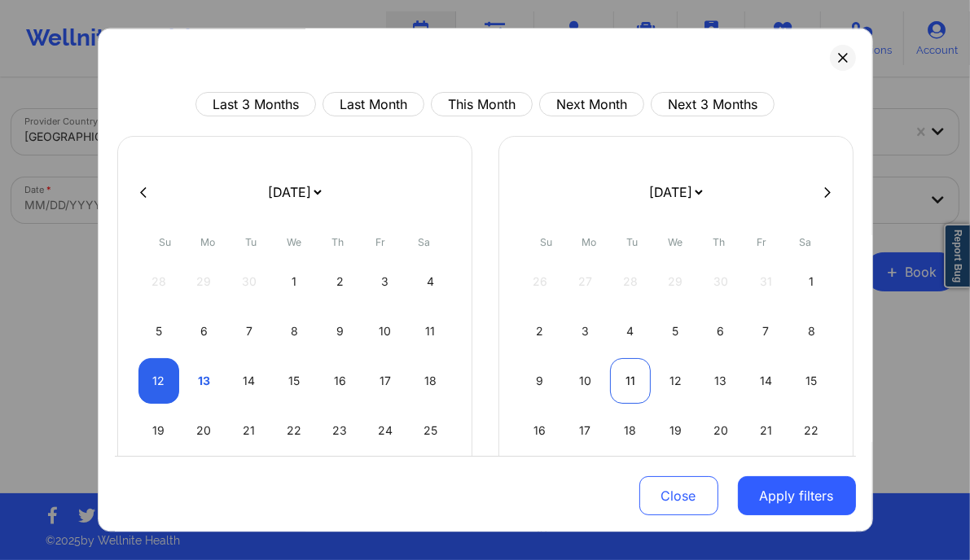 The height and width of the screenshot is (560, 970). I want to click on div: Mon Nov 10 2025, so click(584, 381).